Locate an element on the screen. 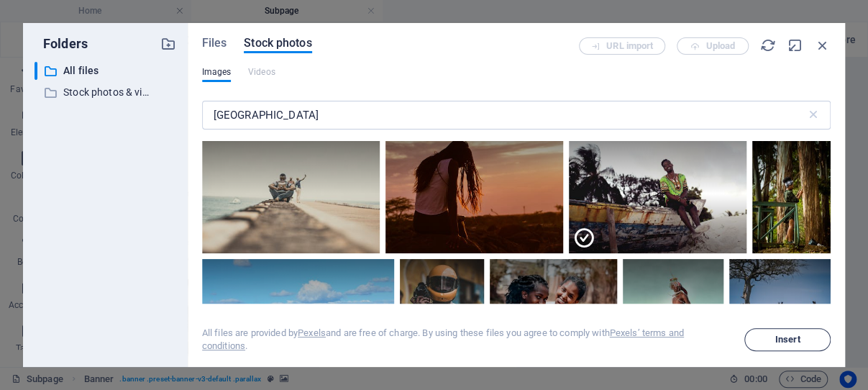 Image resolution: width=868 pixels, height=390 pixels. i: Reload is located at coordinates (768, 46).